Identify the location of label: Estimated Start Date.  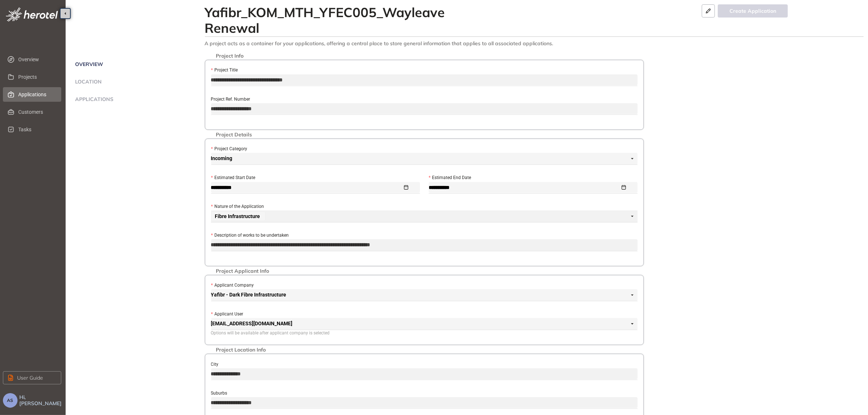
(233, 178).